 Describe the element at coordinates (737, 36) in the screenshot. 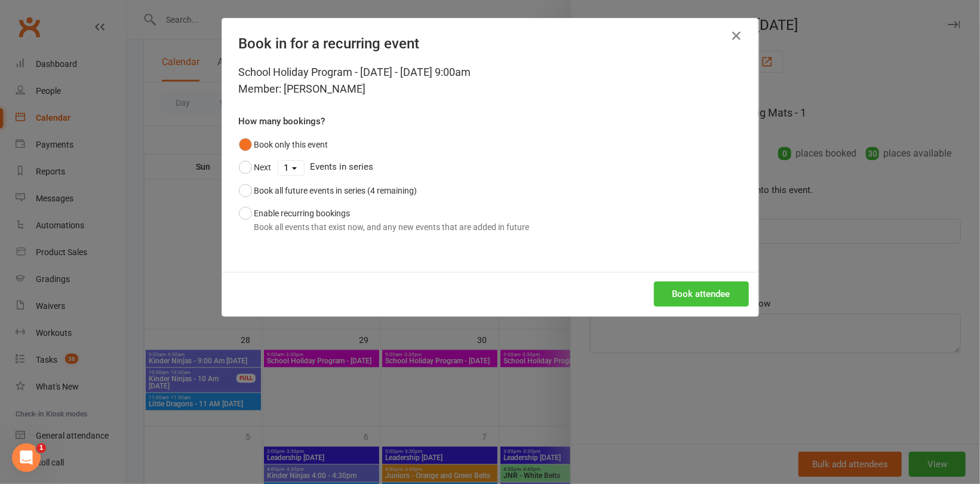

I see `button: Close` at that location.